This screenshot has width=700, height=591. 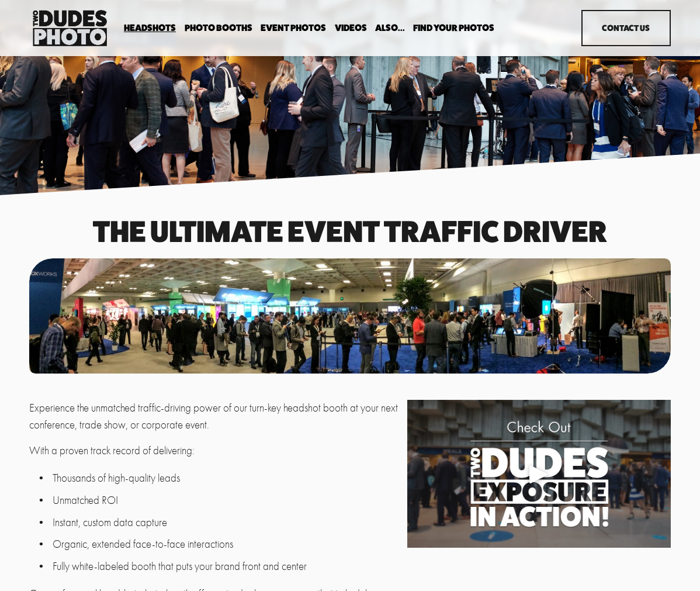 I want to click on h1: The Ultimate event traffic driver, so click(x=350, y=232).